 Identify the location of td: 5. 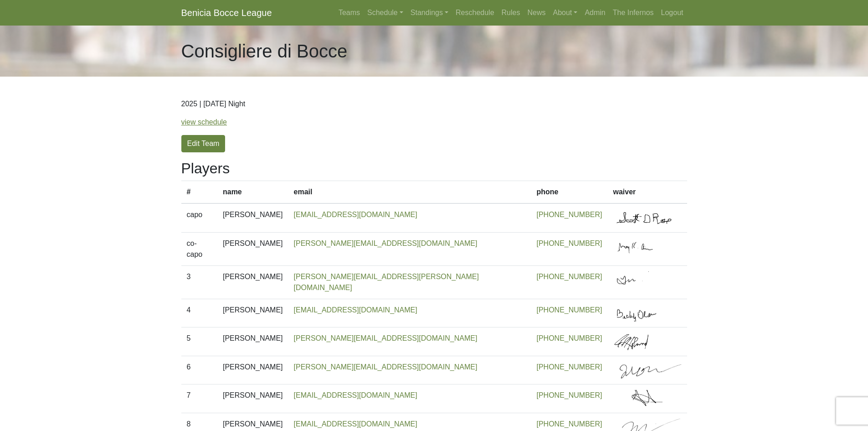
(199, 342).